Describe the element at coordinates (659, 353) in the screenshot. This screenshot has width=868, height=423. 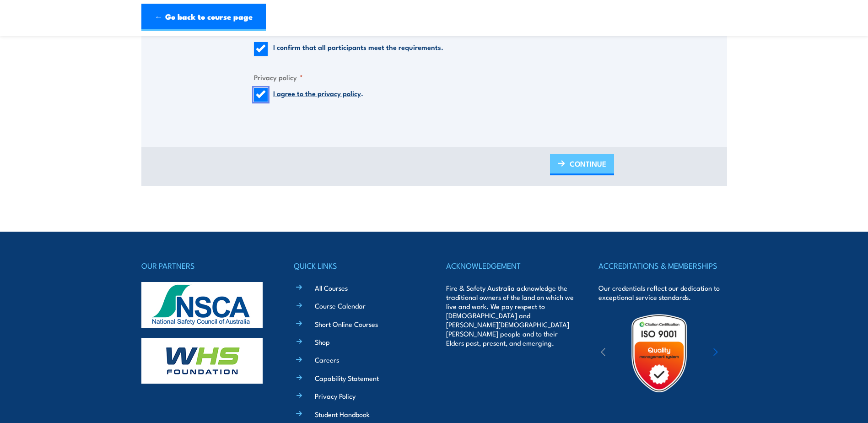
I see `img: Untitled design (19)` at that location.